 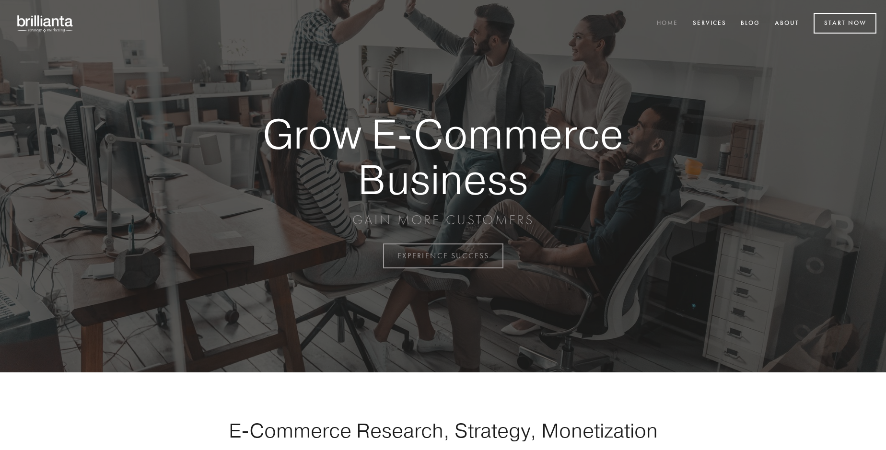 I want to click on a: Home, so click(x=667, y=23).